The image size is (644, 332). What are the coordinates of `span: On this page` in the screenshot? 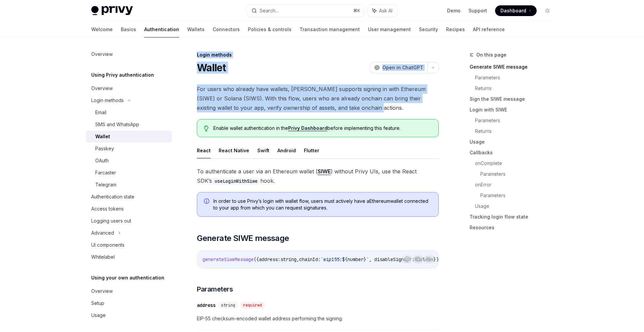 It's located at (491, 55).